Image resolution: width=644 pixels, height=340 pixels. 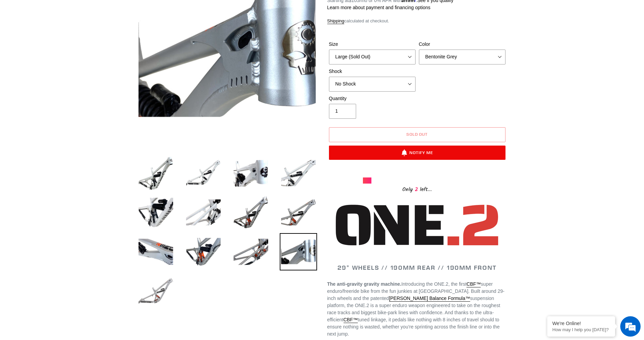 I want to click on div: Chat with us now, so click(x=85, y=42).